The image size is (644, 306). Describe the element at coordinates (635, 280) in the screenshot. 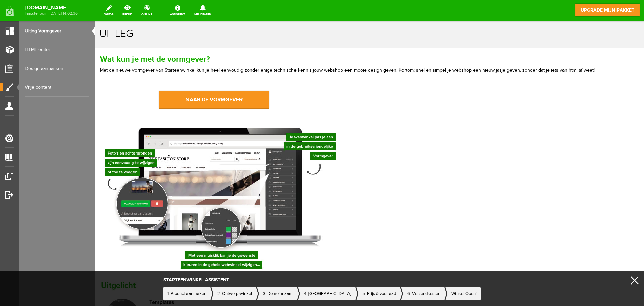

I see `a: x` at that location.